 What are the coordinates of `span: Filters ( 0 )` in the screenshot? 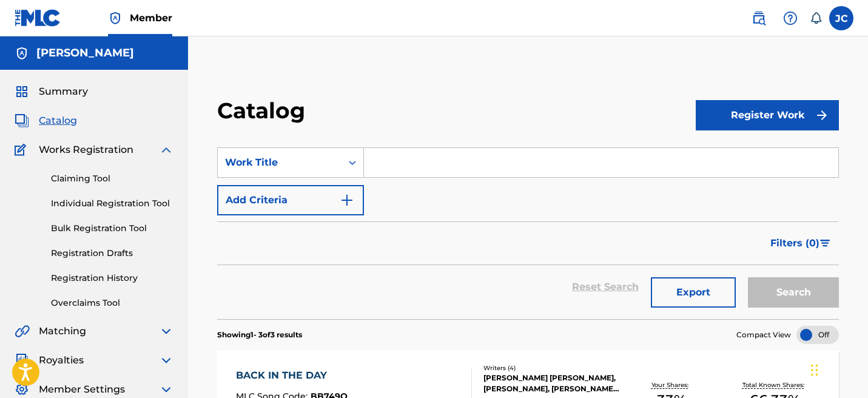 It's located at (795, 243).